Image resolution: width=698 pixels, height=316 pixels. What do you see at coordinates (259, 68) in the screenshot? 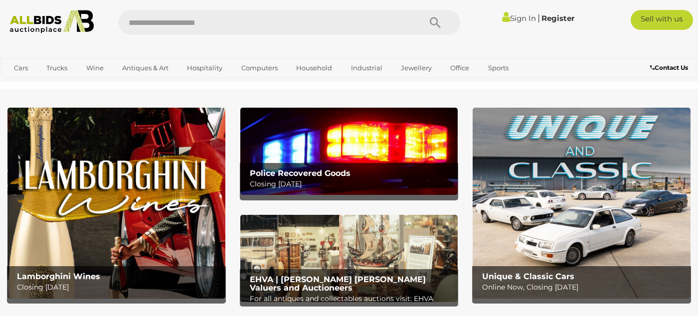
I see `a: Computers` at bounding box center [259, 68].